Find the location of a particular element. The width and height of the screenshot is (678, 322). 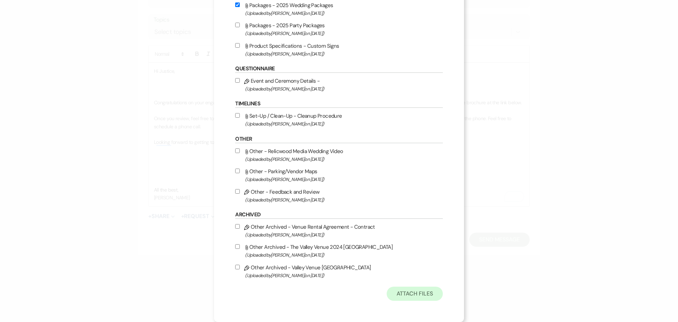

label: Packages - 2025 Wedding Packages is located at coordinates (338, 9).